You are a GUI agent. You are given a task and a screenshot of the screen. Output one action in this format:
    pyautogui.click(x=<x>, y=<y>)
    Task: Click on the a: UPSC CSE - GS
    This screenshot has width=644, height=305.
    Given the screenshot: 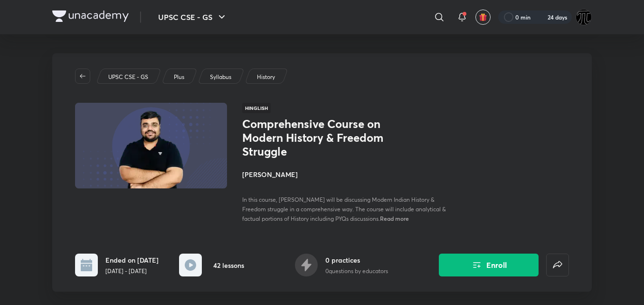 What is the action you would take?
    pyautogui.click(x=128, y=77)
    